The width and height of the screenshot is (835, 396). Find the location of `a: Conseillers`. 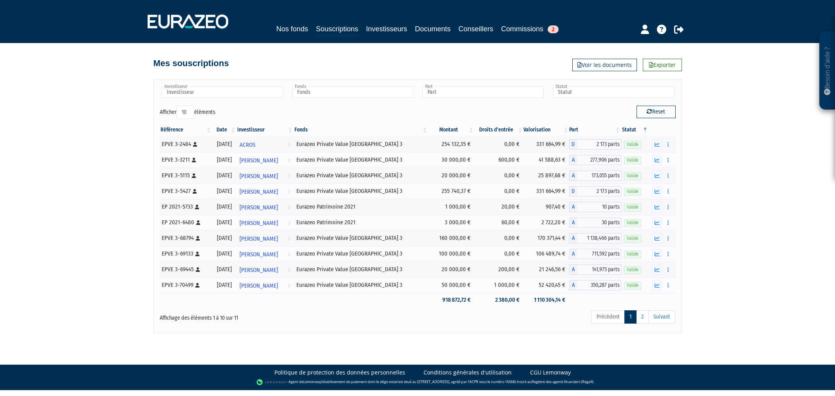

a: Conseillers is located at coordinates (475, 29).